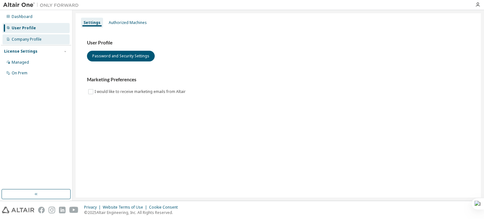 The image size is (484, 219). I want to click on p: © 2025 Altair Engineering, Inc. All Rights Reserved., so click(133, 212).